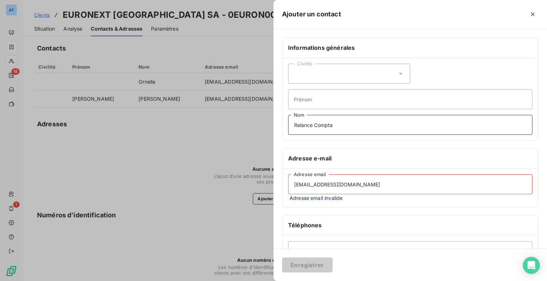  Describe the element at coordinates (410, 158) in the screenshot. I see `h6: Adresse e-mail` at that location.